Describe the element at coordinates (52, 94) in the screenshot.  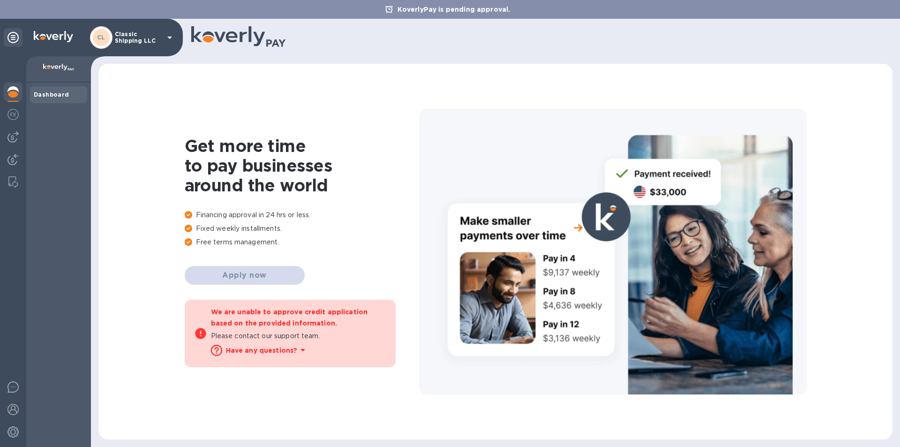
I see `b: Dashboard` at that location.